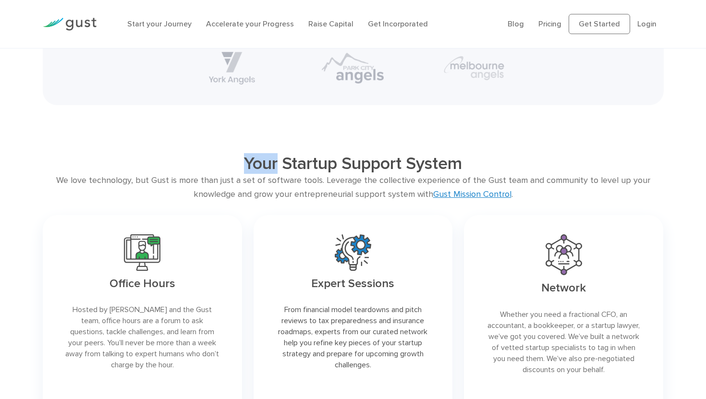  What do you see at coordinates (232, 68) in the screenshot?
I see `img: York Angels` at bounding box center [232, 68].